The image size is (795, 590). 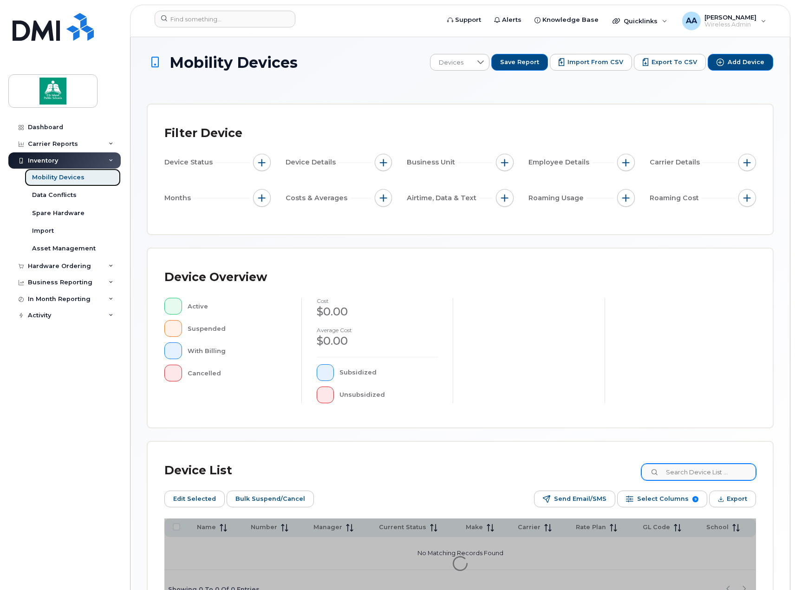 I want to click on h4: cost, so click(x=377, y=300).